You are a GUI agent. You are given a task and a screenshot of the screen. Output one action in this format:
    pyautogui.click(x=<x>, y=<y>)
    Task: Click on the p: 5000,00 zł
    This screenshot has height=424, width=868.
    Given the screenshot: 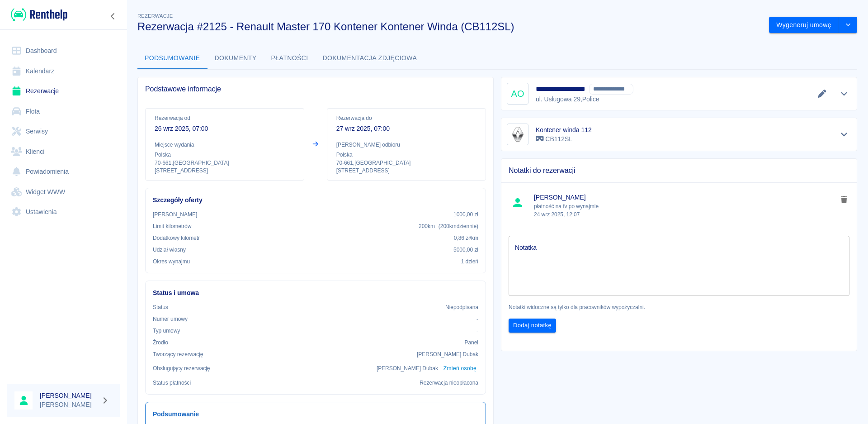 What is the action you would take?
    pyautogui.click(x=466, y=250)
    